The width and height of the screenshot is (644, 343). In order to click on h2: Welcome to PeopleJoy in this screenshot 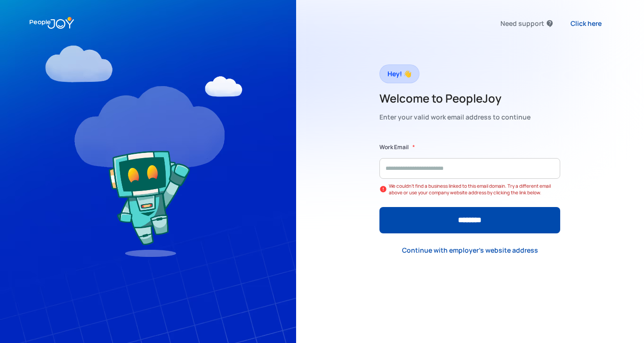, I will do `click(455, 99)`.